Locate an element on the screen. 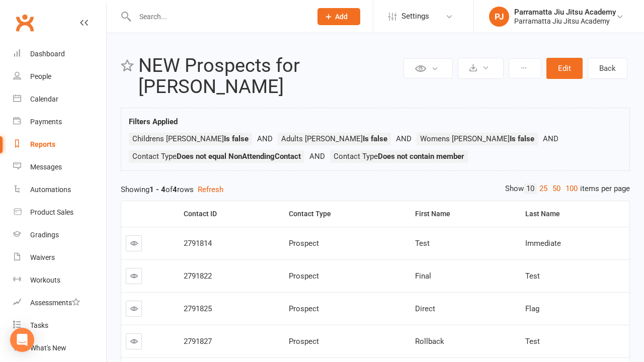  a: Clubworx is located at coordinates (24, 23).